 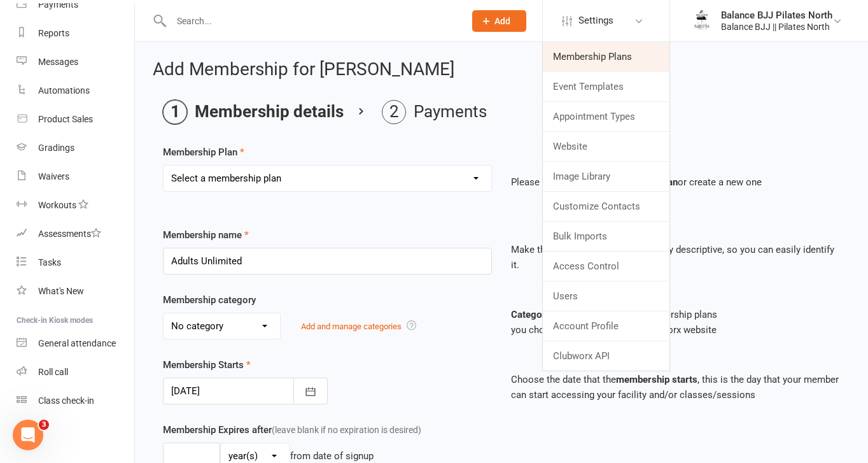 What do you see at coordinates (606, 236) in the screenshot?
I see `a: Bulk Imports` at bounding box center [606, 236].